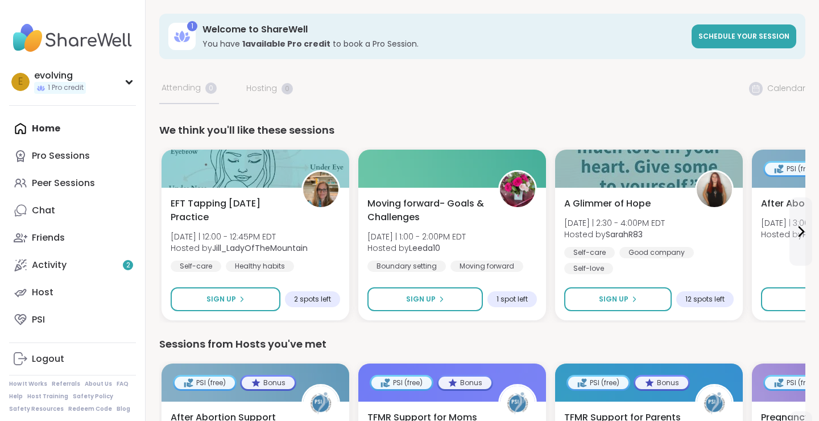  Describe the element at coordinates (705, 299) in the screenshot. I see `span: 12 spots left` at that location.